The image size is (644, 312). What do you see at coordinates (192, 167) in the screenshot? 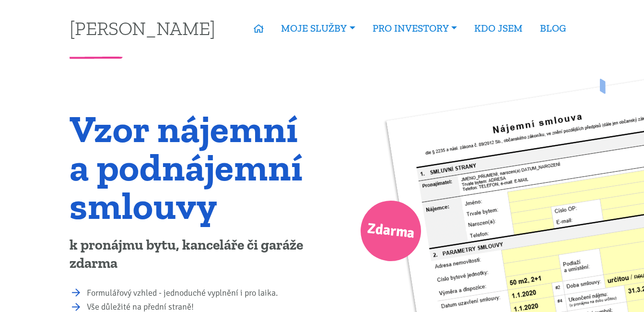
I see `h1: Vzor nájemní a podnájemní smlouvy` at bounding box center [192, 167].